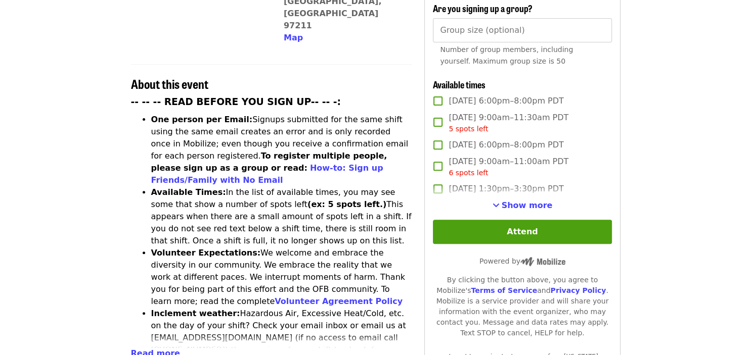 The height and width of the screenshot is (355, 751). Describe the element at coordinates (206, 253) in the screenshot. I see `strong: Volunteer Expectations:` at that location.